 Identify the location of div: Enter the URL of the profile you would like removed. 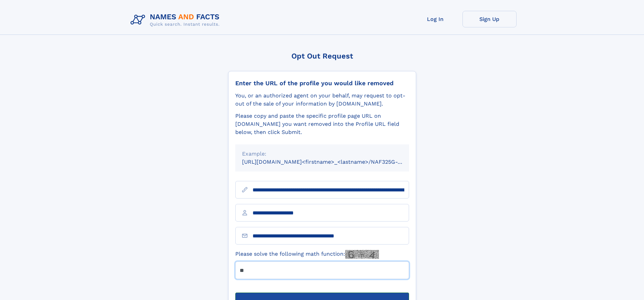
(322, 83).